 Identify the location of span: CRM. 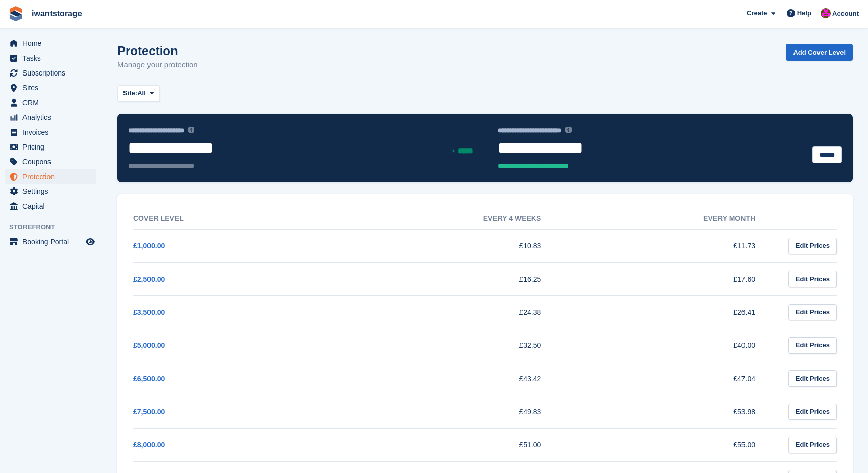
(53, 103).